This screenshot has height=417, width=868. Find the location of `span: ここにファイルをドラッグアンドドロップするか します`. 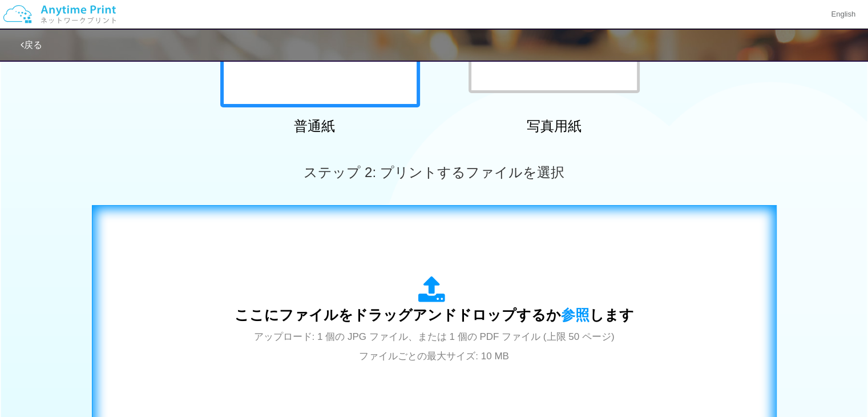

span: ここにファイルをドラッグアンドドロップするか します is located at coordinates (434, 315).